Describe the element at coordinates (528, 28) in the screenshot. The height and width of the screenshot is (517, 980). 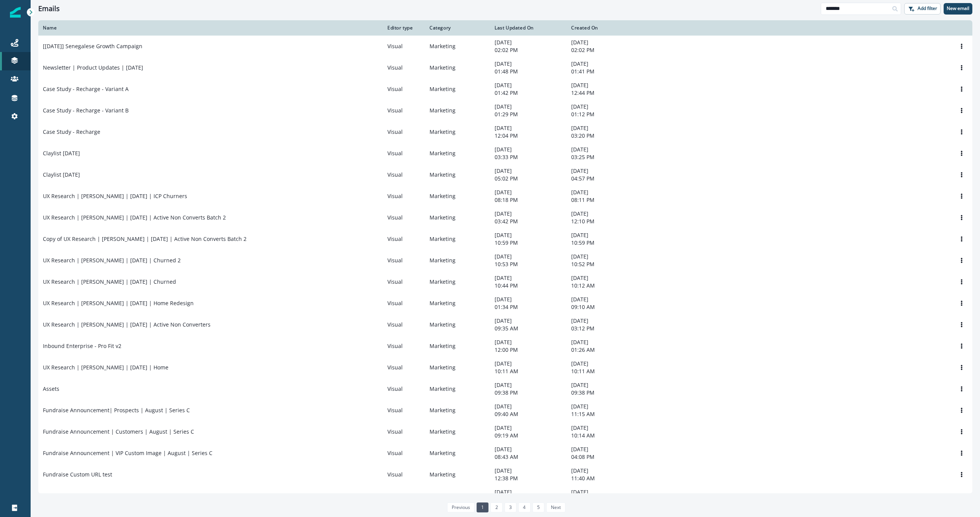
I see `div: Last Updated On` at that location.